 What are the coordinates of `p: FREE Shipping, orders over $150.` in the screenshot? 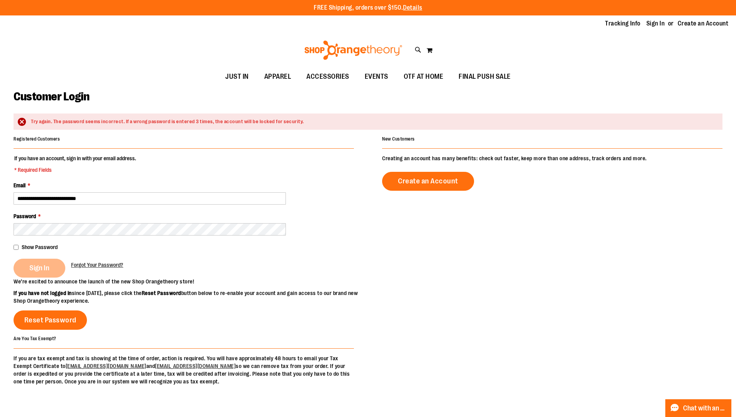 It's located at (368, 8).